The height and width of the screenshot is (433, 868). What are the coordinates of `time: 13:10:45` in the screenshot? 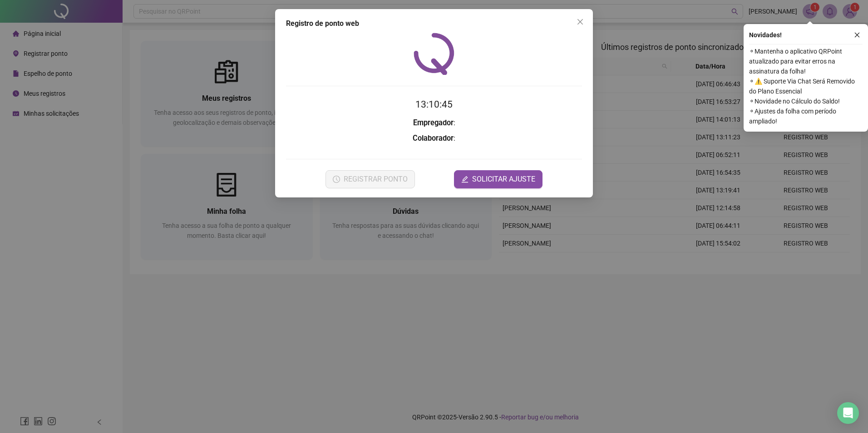 It's located at (434, 105).